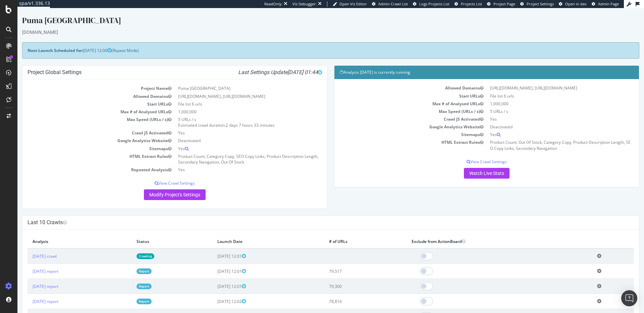 This screenshot has width=644, height=313. What do you see at coordinates (263, 65) in the screenshot?
I see `i: Last Settings Update` at bounding box center [263, 65].